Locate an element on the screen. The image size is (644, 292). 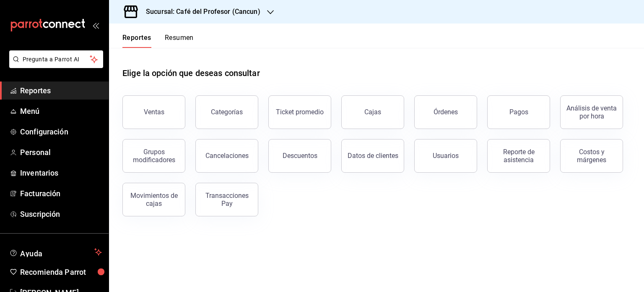
div: Movimientos de cajas is located at coordinates (154, 200).